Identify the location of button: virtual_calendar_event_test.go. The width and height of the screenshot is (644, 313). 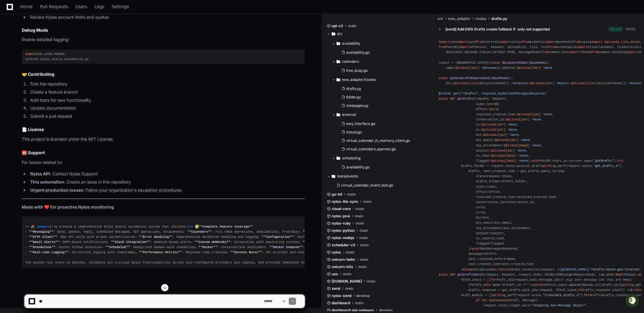
(379, 186).